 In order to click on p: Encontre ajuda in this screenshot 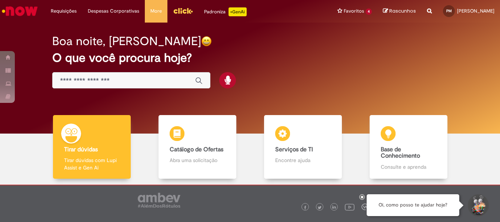, I will do `click(303, 160)`.